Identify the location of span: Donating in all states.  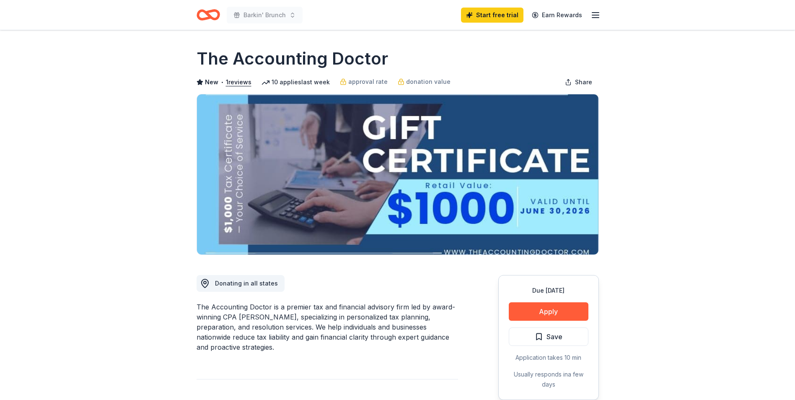
(247, 283).